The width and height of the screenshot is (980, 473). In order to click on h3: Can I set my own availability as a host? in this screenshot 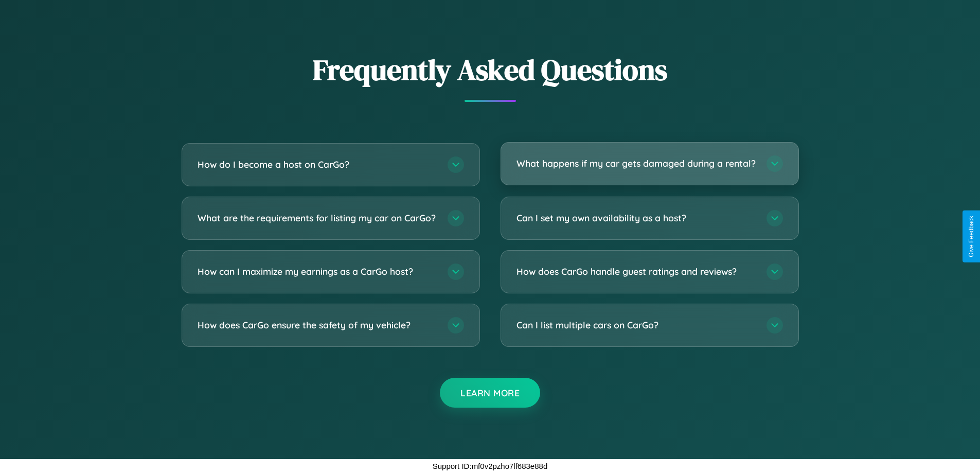, I will do `click(636, 218)`.